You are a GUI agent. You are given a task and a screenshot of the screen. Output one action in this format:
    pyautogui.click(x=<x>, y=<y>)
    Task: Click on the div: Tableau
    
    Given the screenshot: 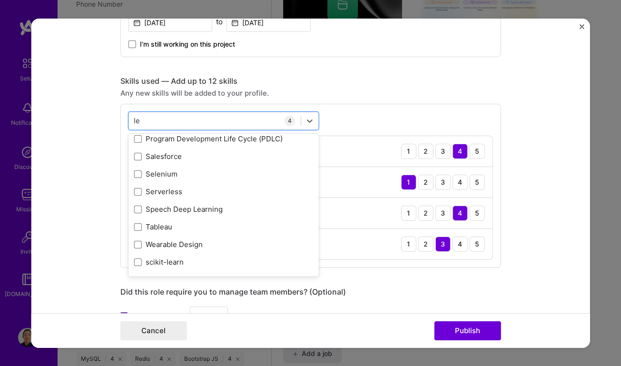 What is the action you would take?
    pyautogui.click(x=224, y=227)
    